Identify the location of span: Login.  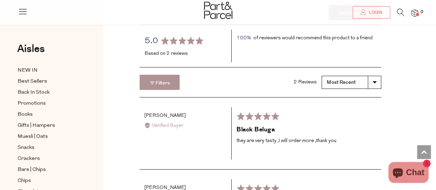
(374, 12).